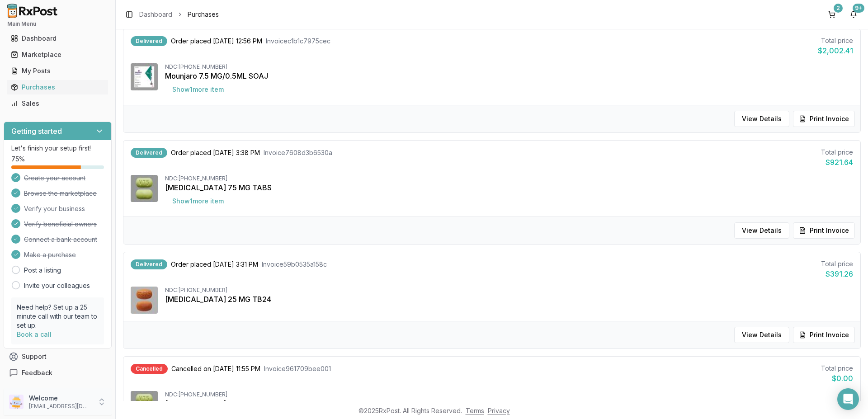  Describe the element at coordinates (298, 369) in the screenshot. I see `span: Invoice 961709bee001` at that location.